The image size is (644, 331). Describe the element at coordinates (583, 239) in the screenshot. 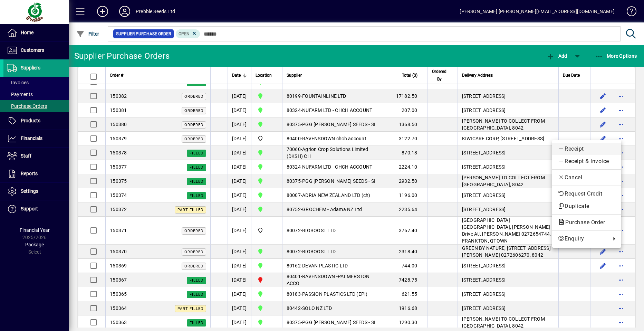

I see `span: Enquiry` at that location.